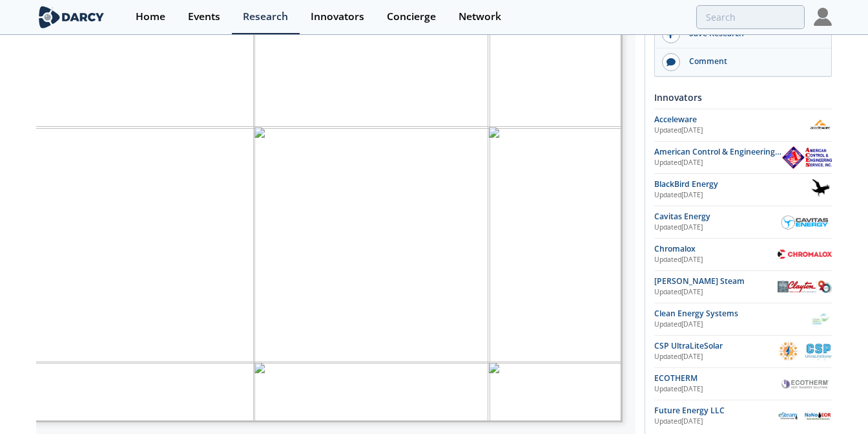  What do you see at coordinates (805, 350) in the screenshot?
I see `img: CSP UltraLiteSolar` at bounding box center [805, 350].